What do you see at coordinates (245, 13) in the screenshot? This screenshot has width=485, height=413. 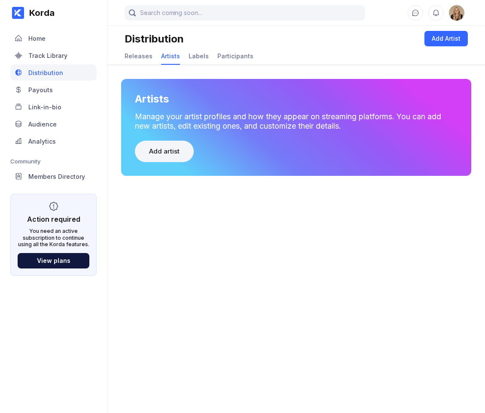 I see `input: Search coming soon...` at bounding box center [245, 13].